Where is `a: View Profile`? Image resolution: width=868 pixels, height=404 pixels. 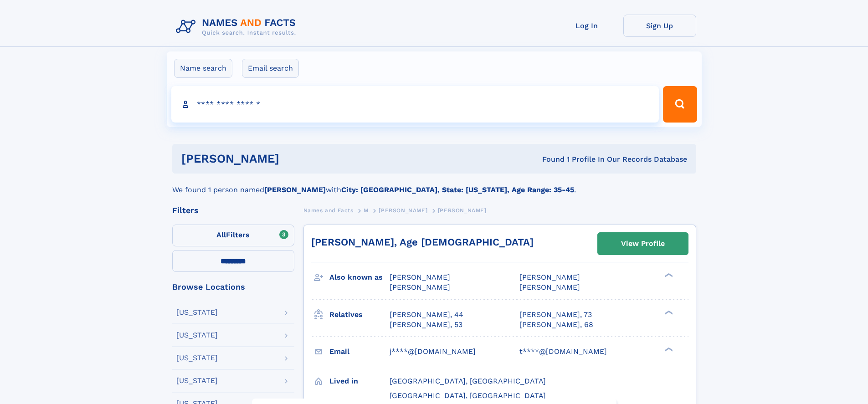
a: View Profile is located at coordinates (643, 244).